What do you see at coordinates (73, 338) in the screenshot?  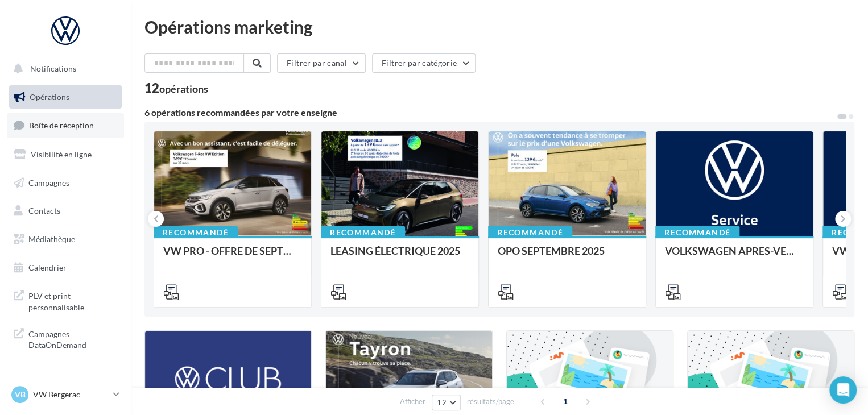 I see `span: Campagnes DataOnDemand` at bounding box center [73, 338].